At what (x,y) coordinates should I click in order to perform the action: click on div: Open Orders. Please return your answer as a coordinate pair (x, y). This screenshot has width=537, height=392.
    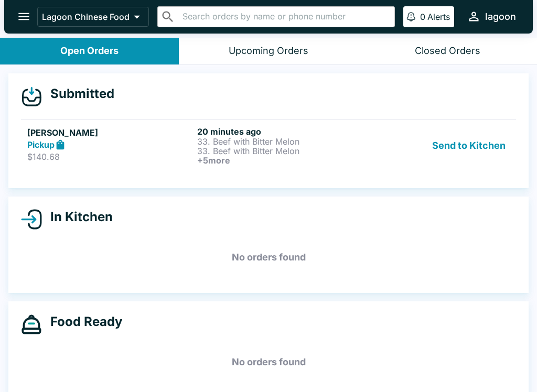
    Looking at the image, I should click on (89, 51).